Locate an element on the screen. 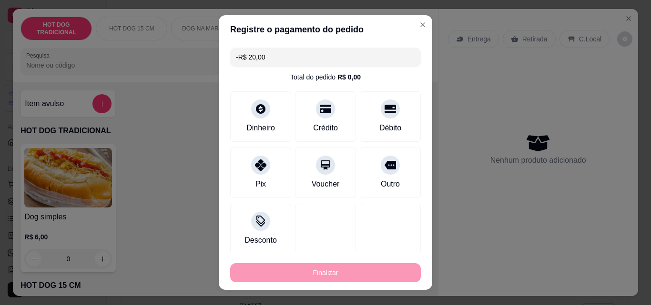  div: Total do pedido is located at coordinates (326, 77).